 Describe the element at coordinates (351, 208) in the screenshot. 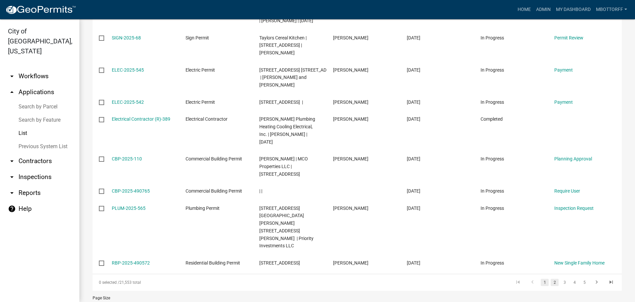

I see `span: Vanessa Edwards` at that location.